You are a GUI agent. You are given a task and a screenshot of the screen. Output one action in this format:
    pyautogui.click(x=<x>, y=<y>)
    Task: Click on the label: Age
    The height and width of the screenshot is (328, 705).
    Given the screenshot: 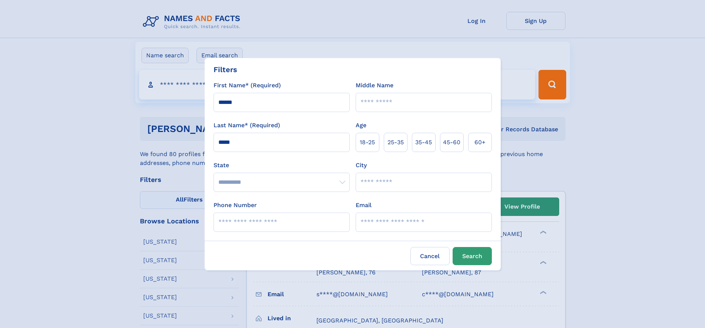 What is the action you would take?
    pyautogui.click(x=361, y=126)
    